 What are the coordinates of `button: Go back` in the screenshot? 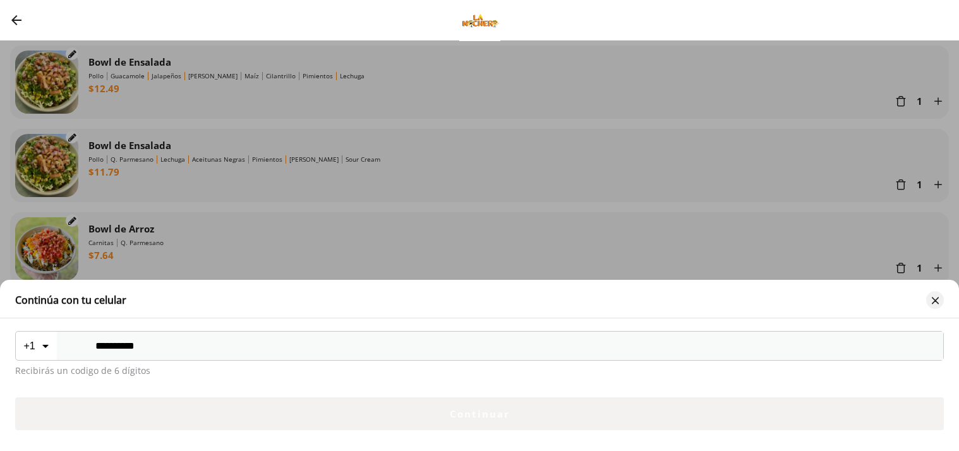 It's located at (16, 20).